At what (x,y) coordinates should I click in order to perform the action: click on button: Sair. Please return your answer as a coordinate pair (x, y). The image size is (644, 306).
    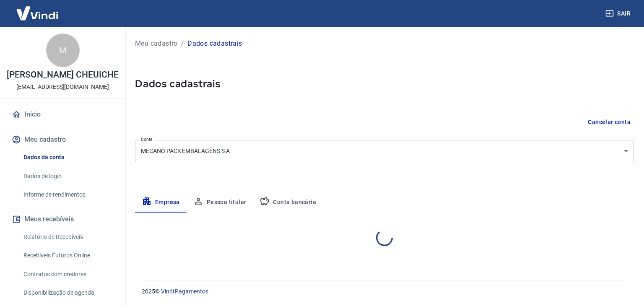
    Looking at the image, I should click on (619, 14).